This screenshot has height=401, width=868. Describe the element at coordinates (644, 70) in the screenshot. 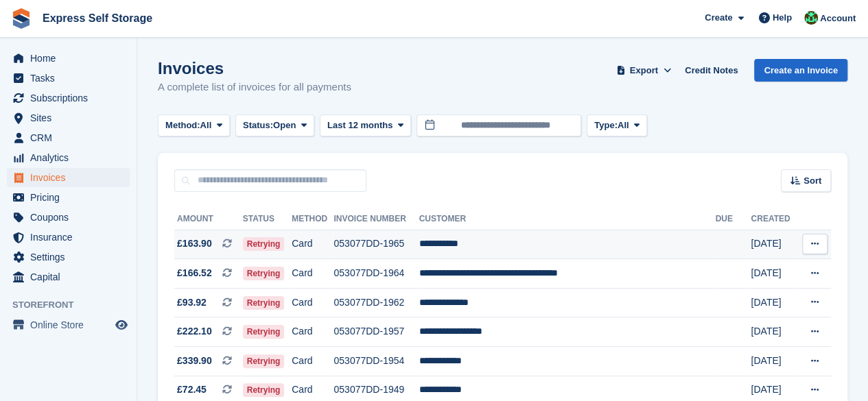

I see `button: Export` at that location.